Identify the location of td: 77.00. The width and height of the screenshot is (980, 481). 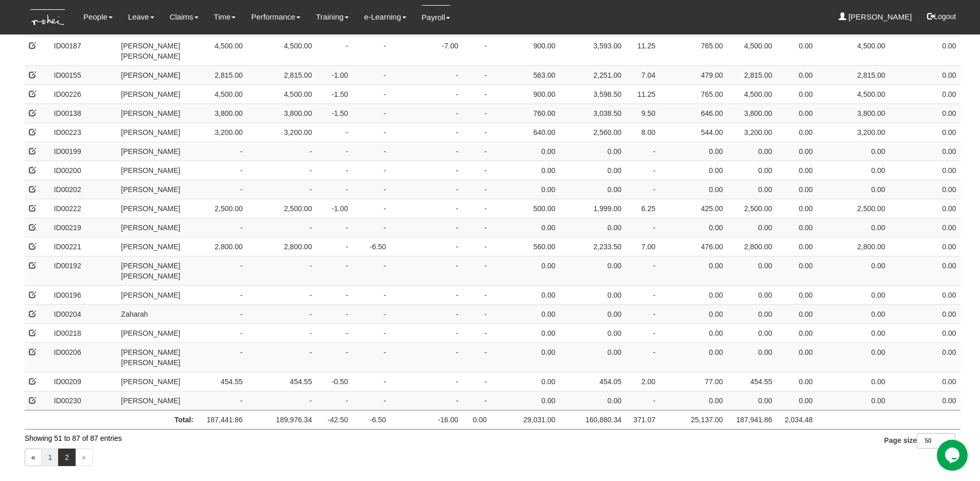
(694, 381).